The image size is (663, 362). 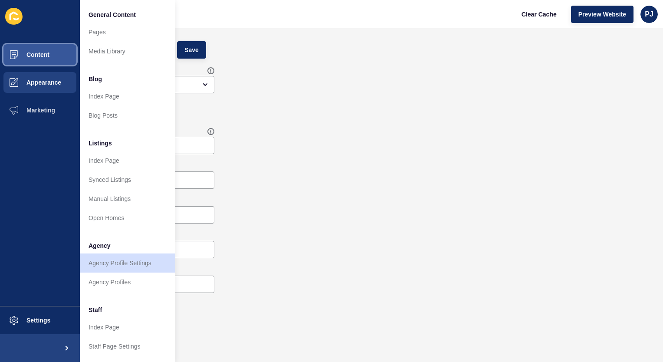 What do you see at coordinates (128, 263) in the screenshot?
I see `a: Agency Profile Settings` at bounding box center [128, 263].